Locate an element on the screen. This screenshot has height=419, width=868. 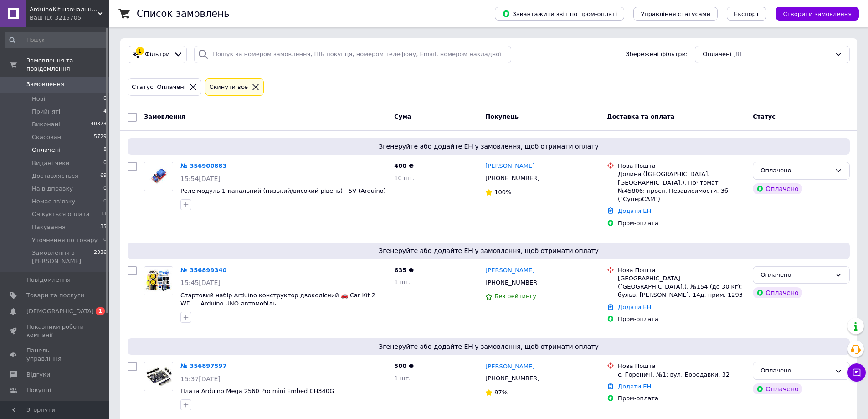
span: Показники роботи компанії is located at coordinates (55, 331).